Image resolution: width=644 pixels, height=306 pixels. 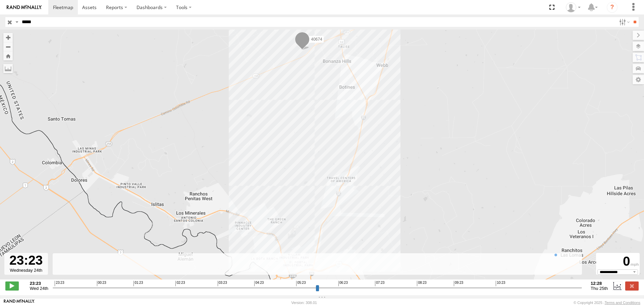 What do you see at coordinates (39, 288) in the screenshot?
I see `span: Wed 24th Sep 2025` at bounding box center [39, 288].